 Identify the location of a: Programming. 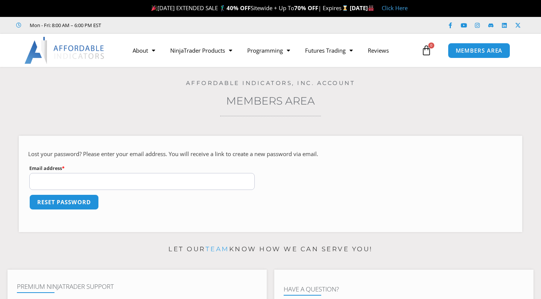
(269, 50).